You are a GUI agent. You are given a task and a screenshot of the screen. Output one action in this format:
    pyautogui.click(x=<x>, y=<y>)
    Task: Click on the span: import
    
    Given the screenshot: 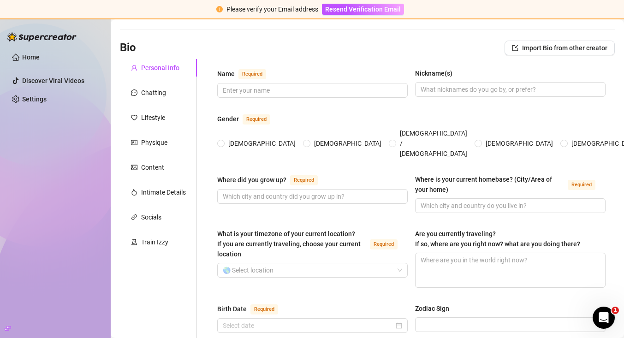 What is the action you would take?
    pyautogui.click(x=515, y=48)
    